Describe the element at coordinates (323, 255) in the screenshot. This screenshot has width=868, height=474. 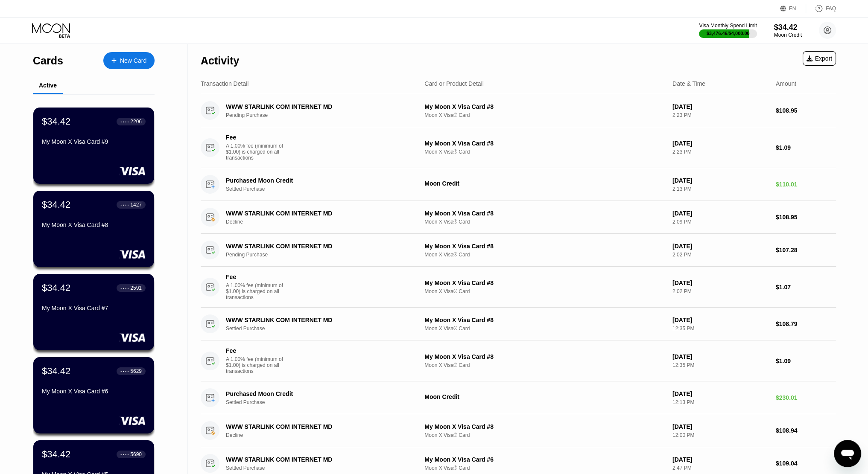
I see `div: Pending Purchase` at that location.